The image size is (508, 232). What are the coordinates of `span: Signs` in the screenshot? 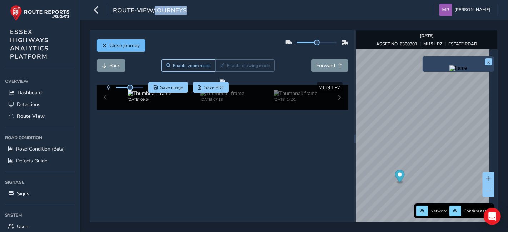 It's located at (23, 193).